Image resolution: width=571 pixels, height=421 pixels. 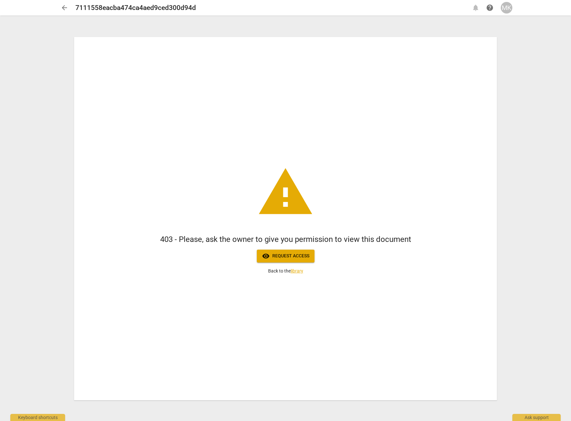 What do you see at coordinates (286, 193) in the screenshot?
I see `span: warning` at bounding box center [286, 193].